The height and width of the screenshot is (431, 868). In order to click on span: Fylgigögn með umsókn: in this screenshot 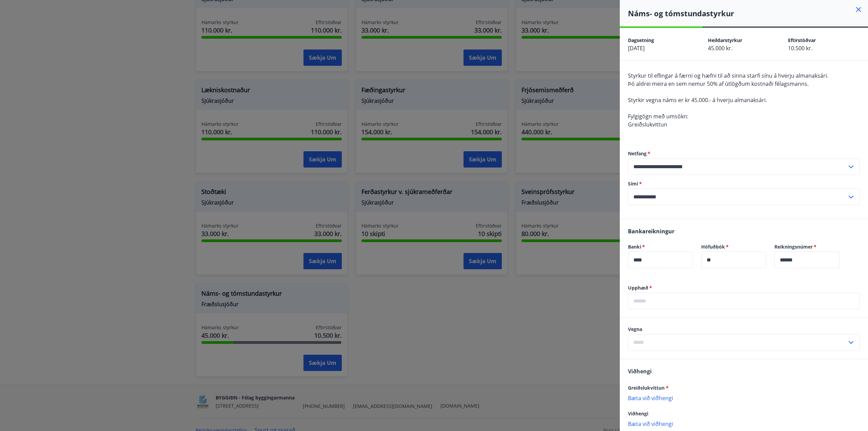, I will do `click(659, 116)`.